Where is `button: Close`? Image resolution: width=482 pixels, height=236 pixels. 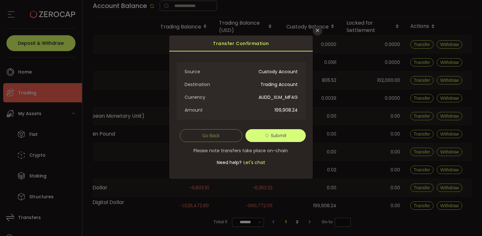 button: Close is located at coordinates (318, 31).